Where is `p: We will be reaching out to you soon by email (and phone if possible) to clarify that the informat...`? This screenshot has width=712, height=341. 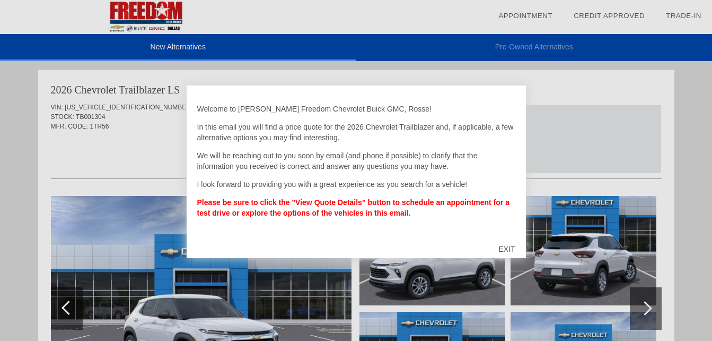 p: We will be reaching out to you soon by email (and phone if possible) to clarify that the informat... is located at coordinates (356, 161).